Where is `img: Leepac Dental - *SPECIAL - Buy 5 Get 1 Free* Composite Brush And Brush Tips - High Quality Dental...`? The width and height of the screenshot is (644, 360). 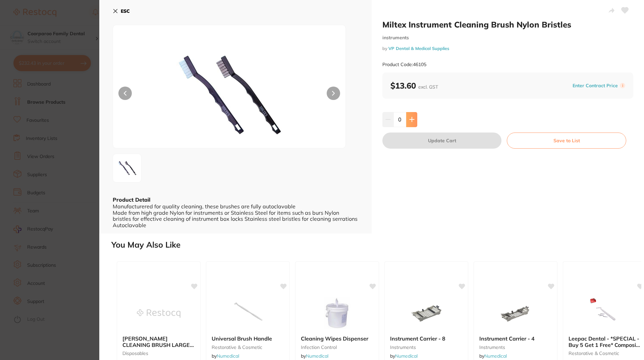
img: Leepac Dental - *SPECIAL - Buy 5 Get 1 Free* Composite Brush And Brush Tips - High Quality Dental... is located at coordinates (604, 313).